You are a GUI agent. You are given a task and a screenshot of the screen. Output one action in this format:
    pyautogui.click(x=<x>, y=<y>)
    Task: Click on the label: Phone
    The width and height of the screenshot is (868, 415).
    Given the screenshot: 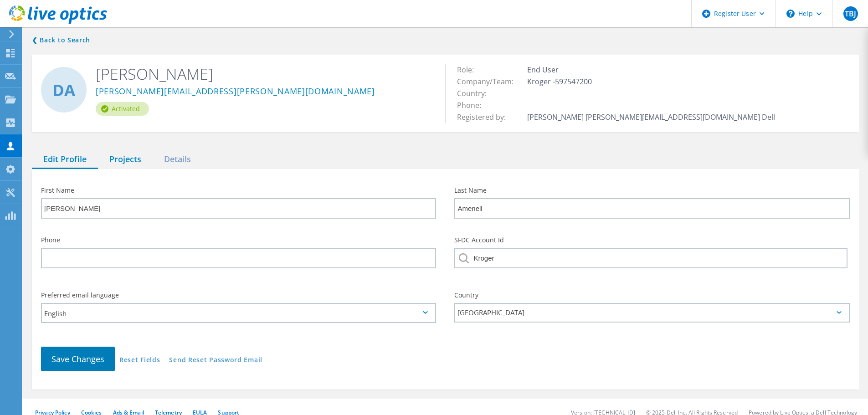 What is the action you would take?
    pyautogui.click(x=238, y=240)
    